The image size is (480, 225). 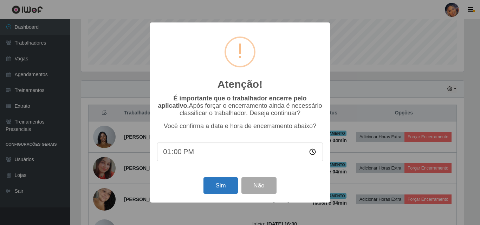 I want to click on p: Você confirma a data e hora de encerramento abaixo?, so click(x=240, y=126).